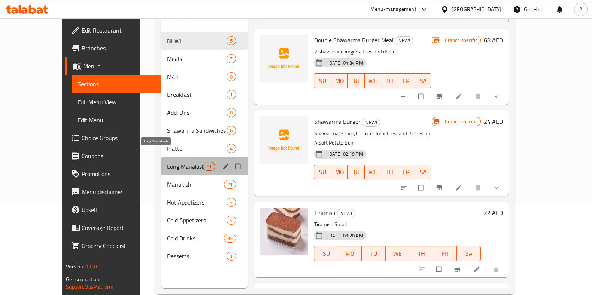 The image size is (592, 295). Describe the element at coordinates (284, 59) in the screenshot. I see `img: Double Shawarma Burger Meal` at that location.